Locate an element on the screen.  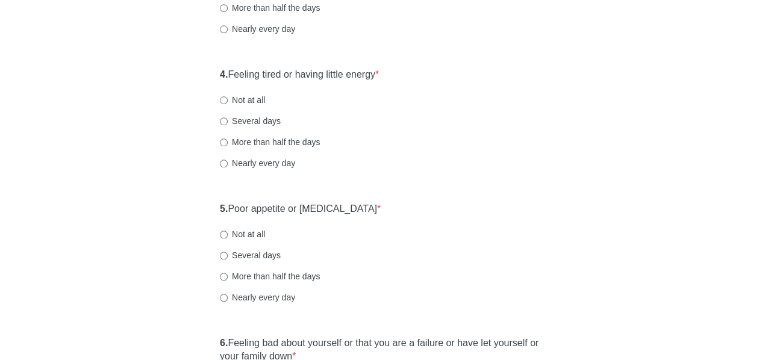
strong: 6. is located at coordinates (223, 343).